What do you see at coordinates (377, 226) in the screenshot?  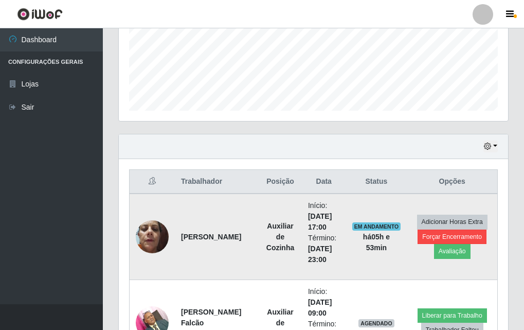 I see `span: EM ANDAMENTO` at bounding box center [377, 226].